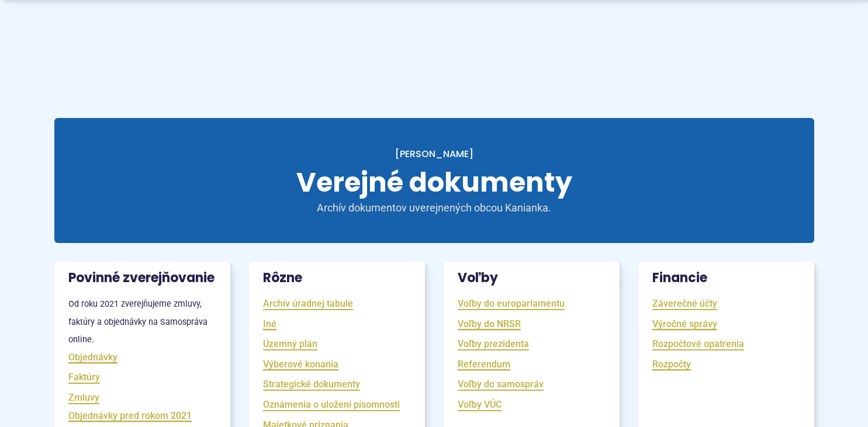 The width and height of the screenshot is (868, 427). What do you see at coordinates (83, 397) in the screenshot?
I see `a: Zmluvy` at bounding box center [83, 397].